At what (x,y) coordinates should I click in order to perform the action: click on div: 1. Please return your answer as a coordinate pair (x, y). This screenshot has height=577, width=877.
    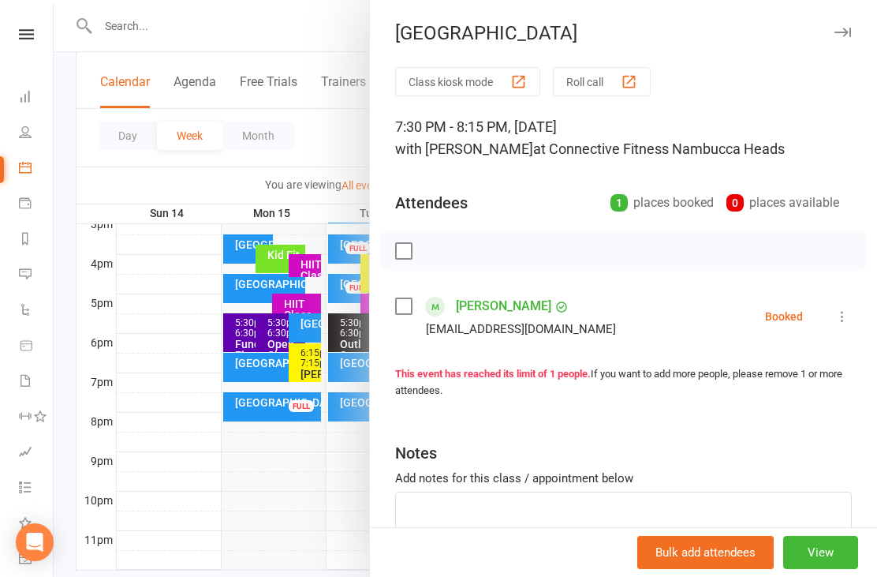
    Looking at the image, I should click on (619, 203).